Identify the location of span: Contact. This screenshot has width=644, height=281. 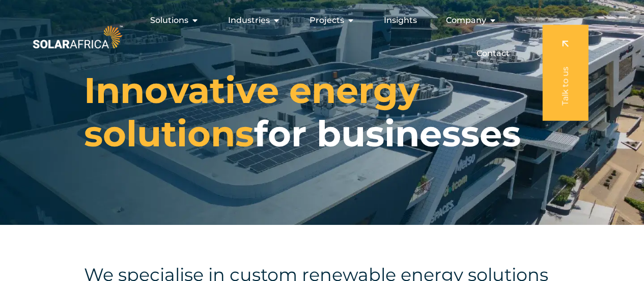
(493, 53).